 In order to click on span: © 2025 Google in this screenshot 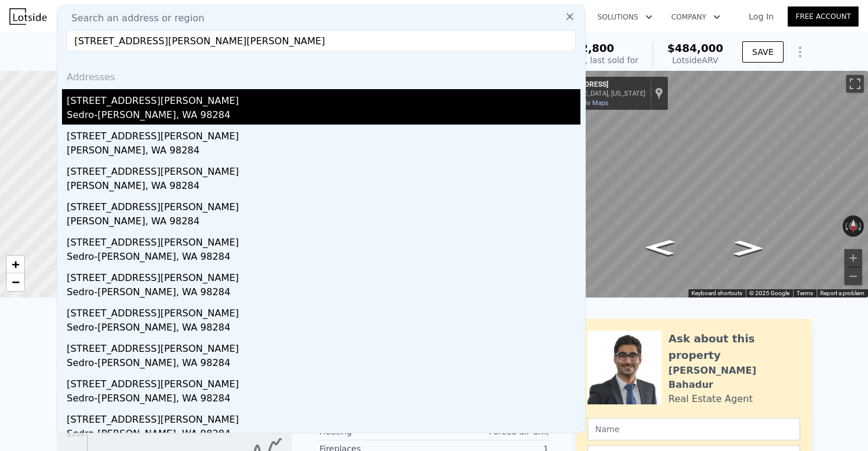, I will do `click(770, 293)`.